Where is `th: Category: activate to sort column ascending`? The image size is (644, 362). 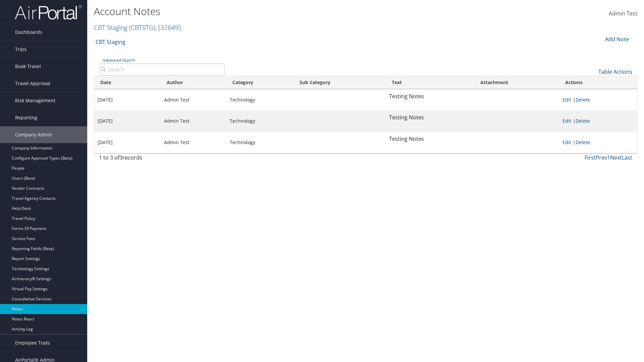
th: Category: activate to sort column ascending is located at coordinates (260, 82).